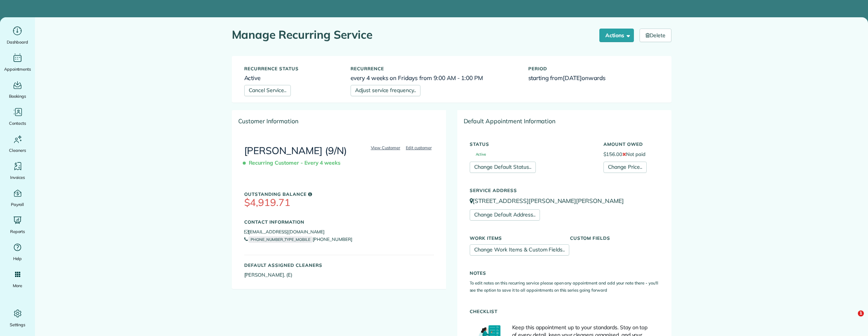 The height and width of the screenshot is (336, 868). Describe the element at coordinates (625, 167) in the screenshot. I see `a: Change Price..` at that location.